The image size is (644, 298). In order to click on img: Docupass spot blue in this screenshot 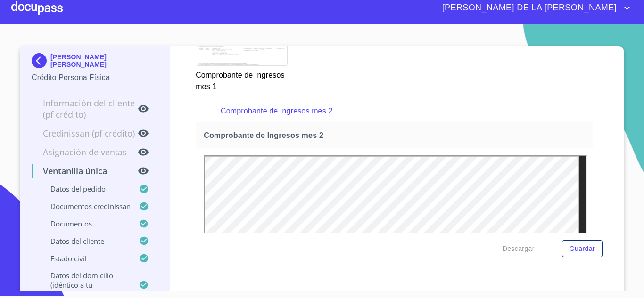, I will do `click(41, 60)`.